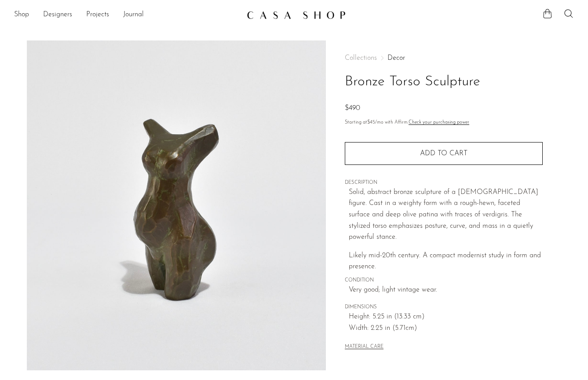 This screenshot has width=588, height=380. I want to click on span: Very good; light vintage wear., so click(445, 291).